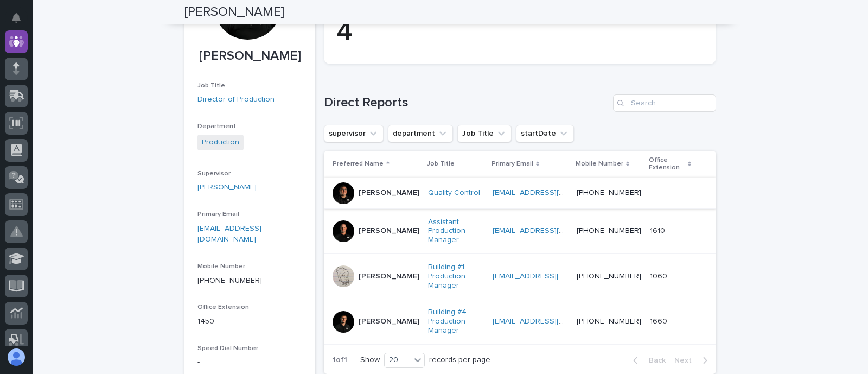 Image resolution: width=868 pixels, height=374 pixels. I want to click on p: 1060, so click(660, 276).